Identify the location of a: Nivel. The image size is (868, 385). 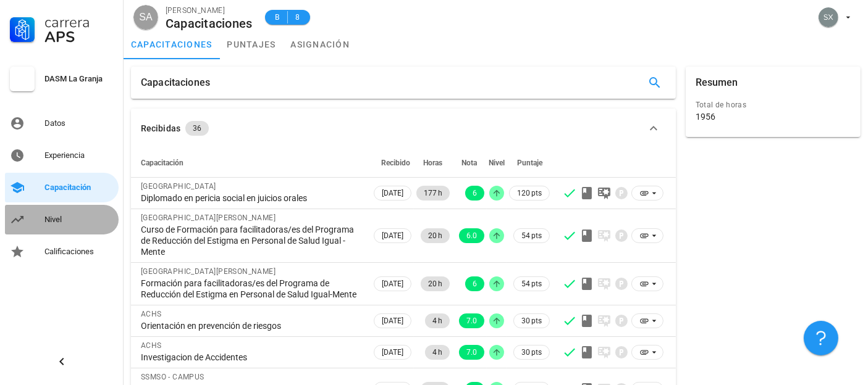
(62, 220).